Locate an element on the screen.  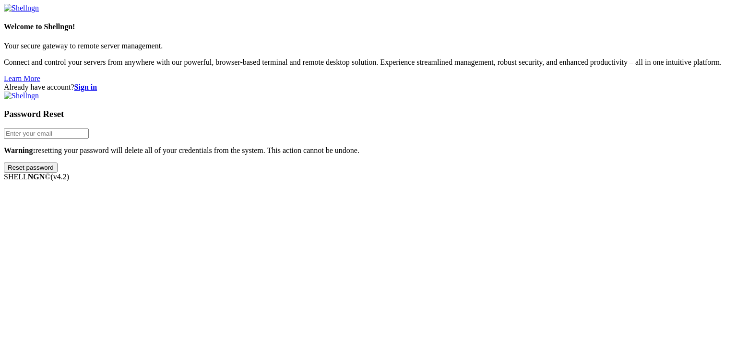
b: NGN is located at coordinates (36, 177).